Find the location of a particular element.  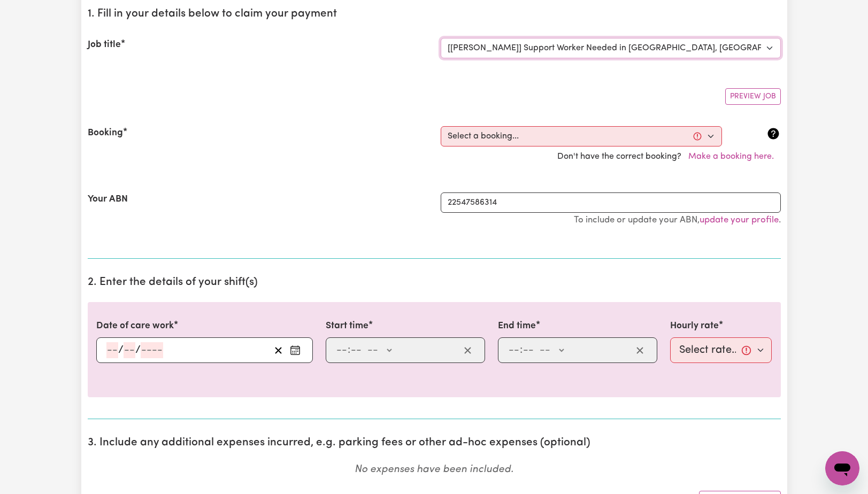

label: End time is located at coordinates (517, 327).